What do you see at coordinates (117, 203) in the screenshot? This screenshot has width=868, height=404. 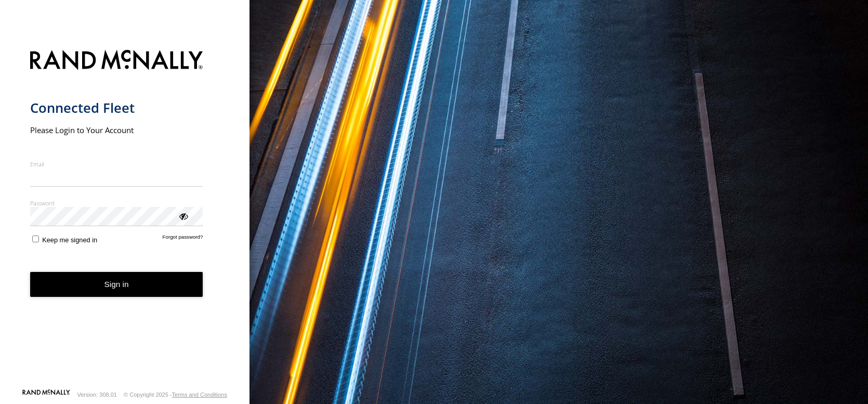 I see `label: Password` at bounding box center [117, 203].